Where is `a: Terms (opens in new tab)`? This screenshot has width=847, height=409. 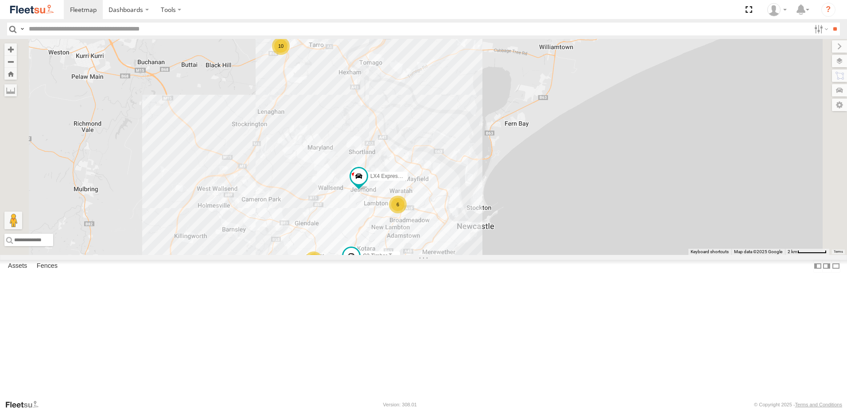 a: Terms (opens in new tab) is located at coordinates (838, 252).